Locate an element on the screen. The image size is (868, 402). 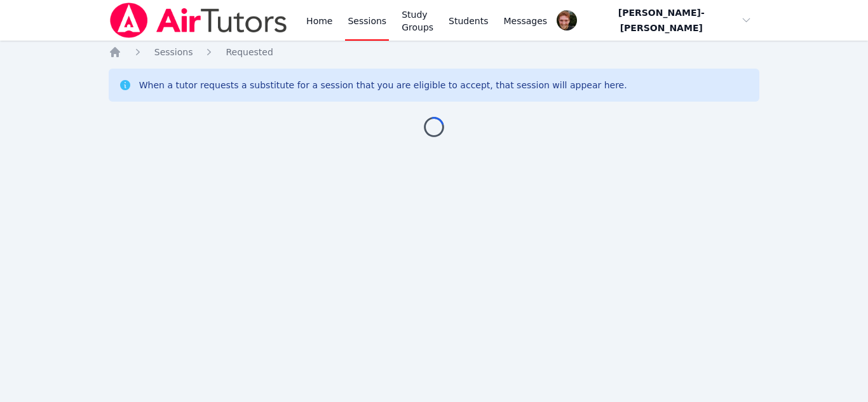
span: Messages is located at coordinates (526, 21).